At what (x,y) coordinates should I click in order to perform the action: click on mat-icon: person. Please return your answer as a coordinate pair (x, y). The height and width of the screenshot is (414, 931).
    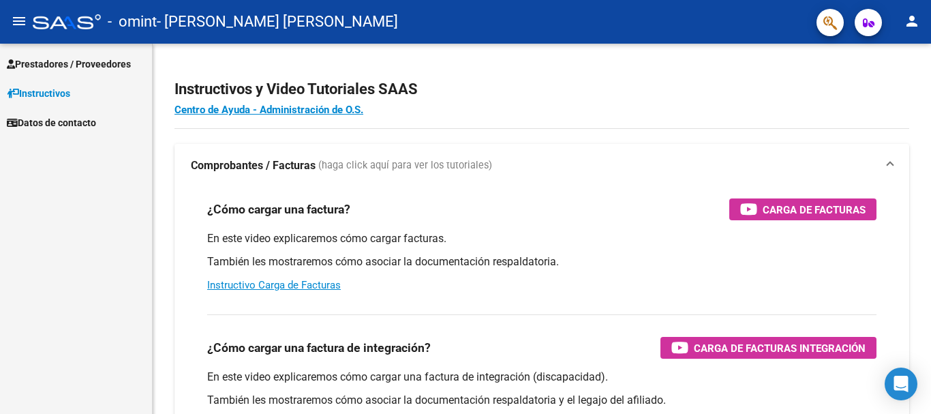
    Looking at the image, I should click on (912, 21).